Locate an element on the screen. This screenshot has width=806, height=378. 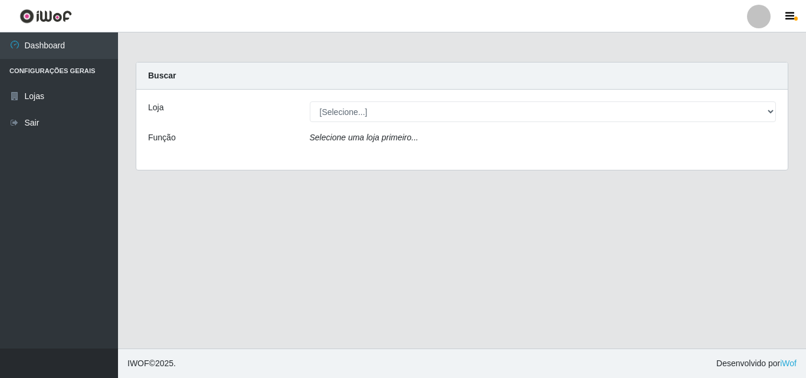
strong: Buscar is located at coordinates (162, 76).